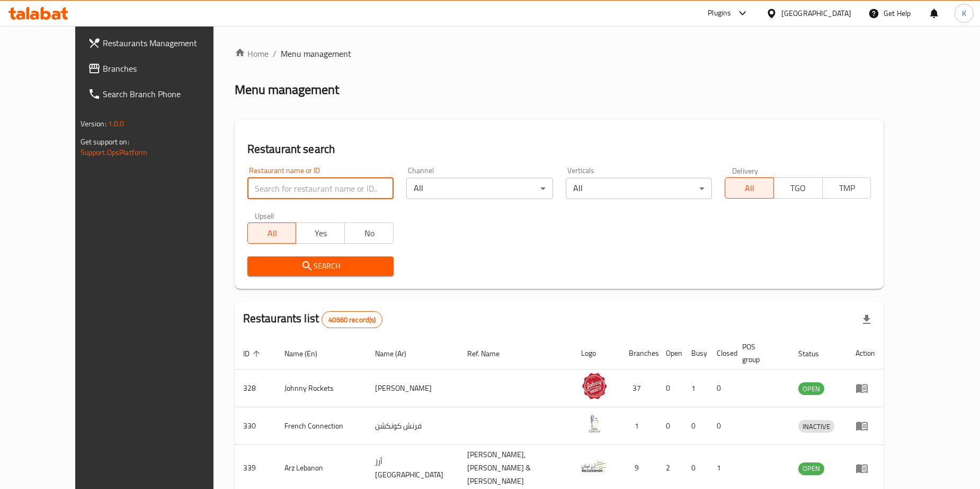 The height and width of the screenshot is (489, 980). I want to click on td: 37, so click(639, 388).